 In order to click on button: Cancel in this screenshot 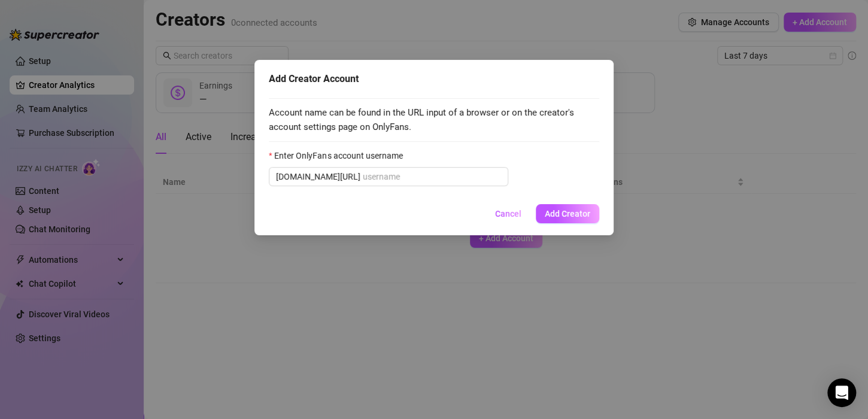, I will do `click(509, 213)`.